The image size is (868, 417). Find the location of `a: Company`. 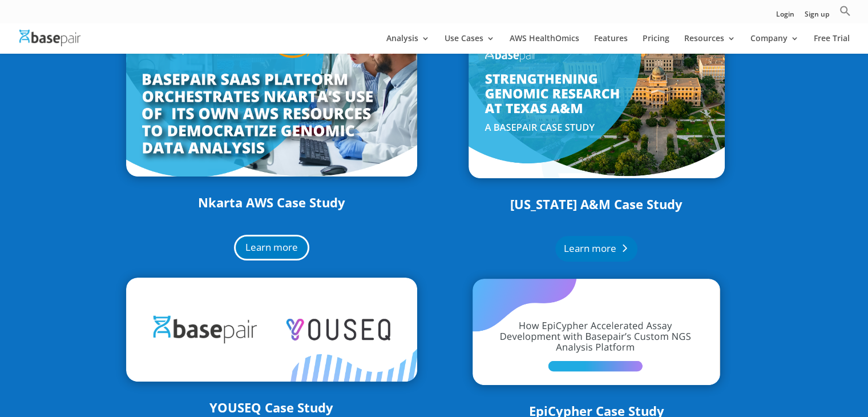

a: Company is located at coordinates (774, 44).